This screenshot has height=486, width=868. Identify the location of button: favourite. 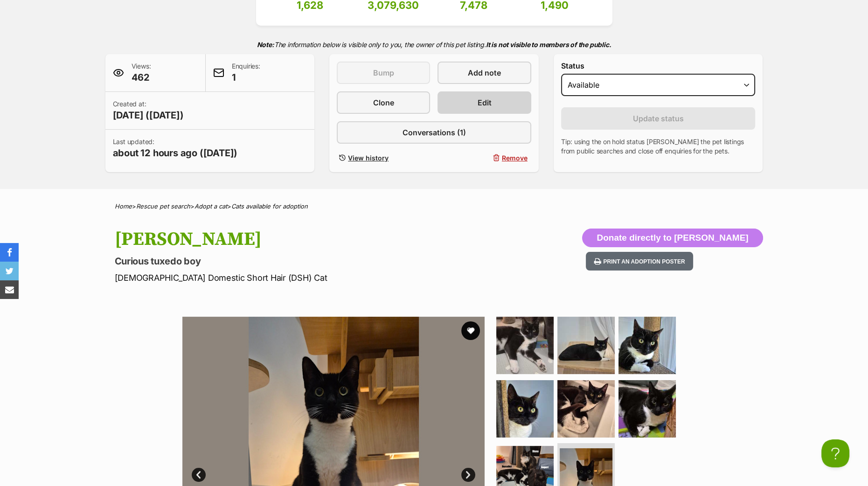
(470, 331).